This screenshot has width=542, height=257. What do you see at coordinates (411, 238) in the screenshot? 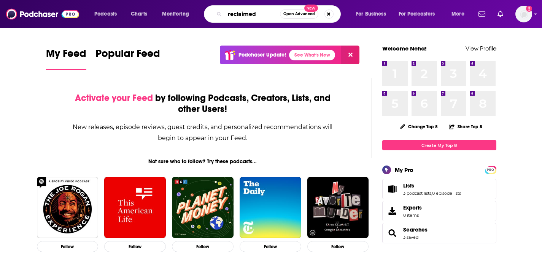
I see `a: 3 saved` at bounding box center [411, 238].